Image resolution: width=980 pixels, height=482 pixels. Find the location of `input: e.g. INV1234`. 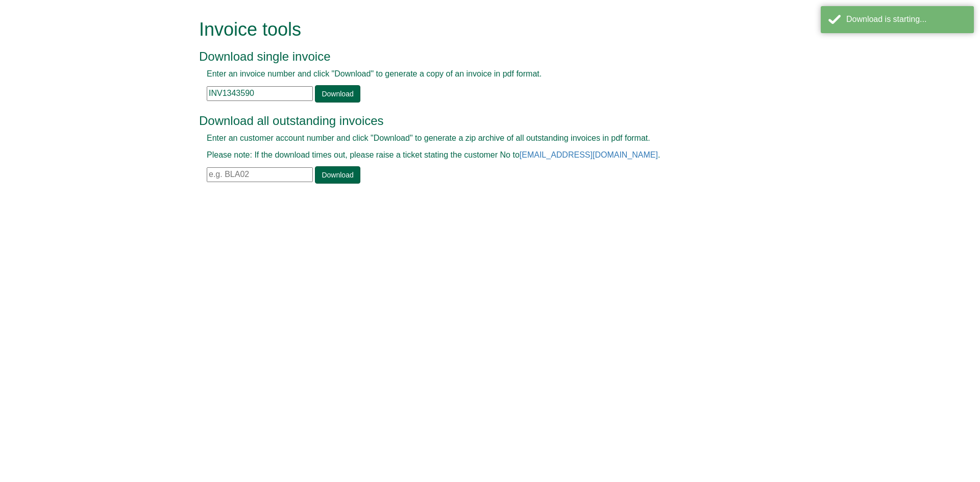

input: e.g. INV1234 is located at coordinates (260, 93).